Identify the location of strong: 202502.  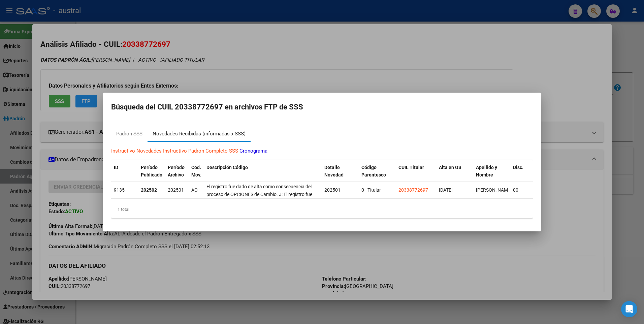
(149, 190).